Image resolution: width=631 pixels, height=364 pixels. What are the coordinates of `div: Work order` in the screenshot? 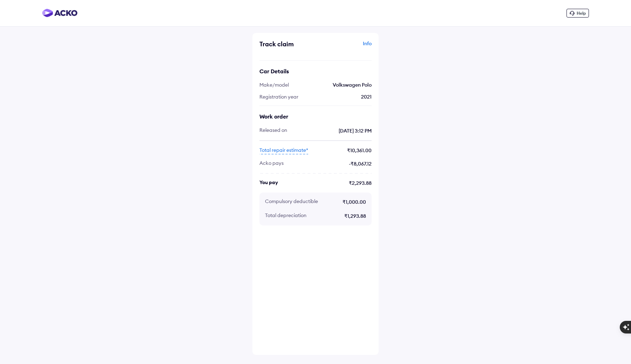 It's located at (316, 117).